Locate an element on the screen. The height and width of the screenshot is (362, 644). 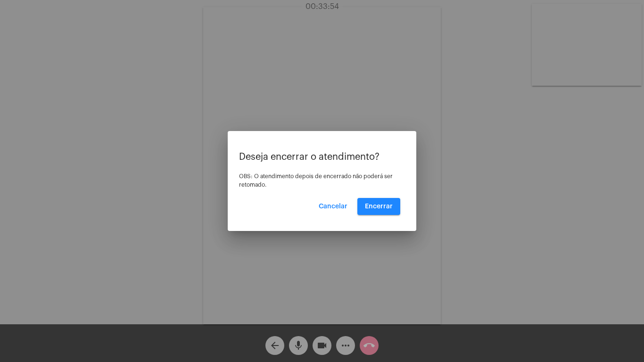
button: Encerrar is located at coordinates (379, 207).